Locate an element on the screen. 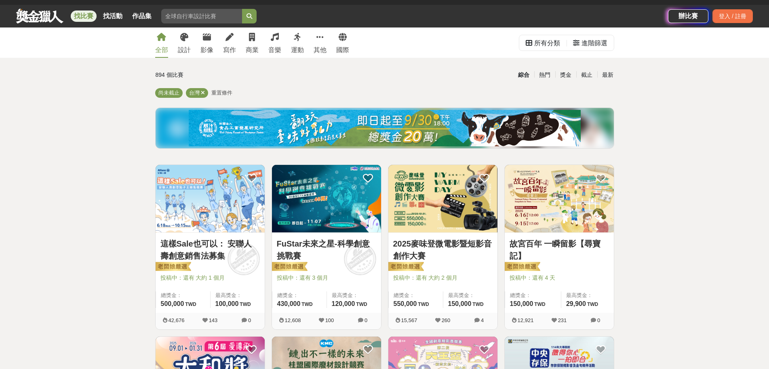  span: 4 is located at coordinates (482, 320).